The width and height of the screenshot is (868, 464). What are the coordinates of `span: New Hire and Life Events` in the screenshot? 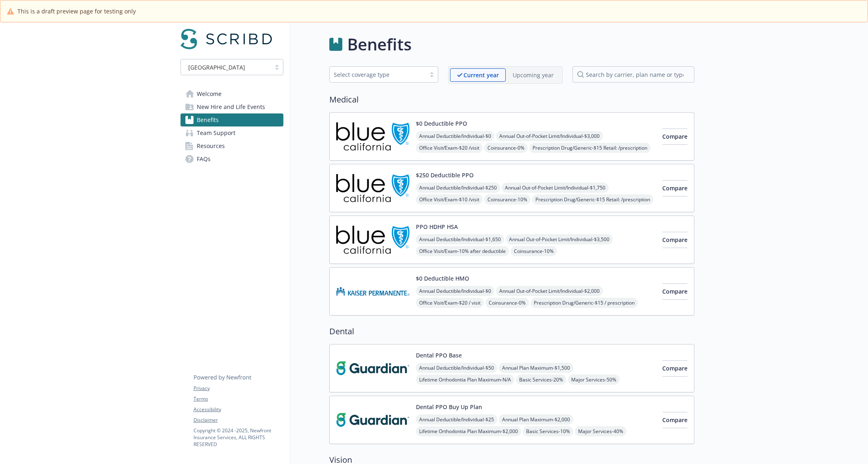 It's located at (231, 107).